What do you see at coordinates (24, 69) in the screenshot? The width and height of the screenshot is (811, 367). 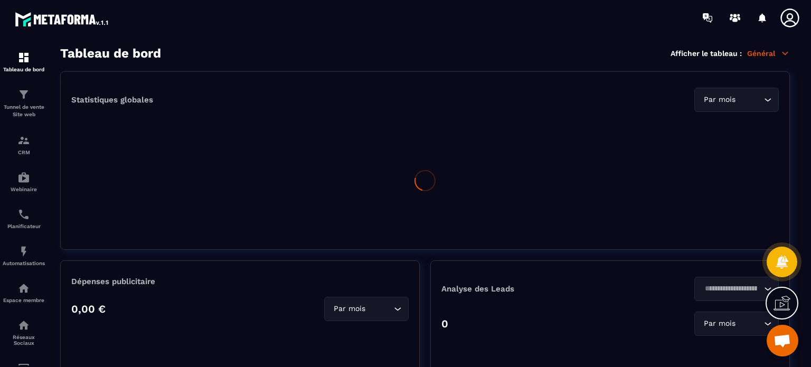 I see `p: Tableau de bord` at bounding box center [24, 69].